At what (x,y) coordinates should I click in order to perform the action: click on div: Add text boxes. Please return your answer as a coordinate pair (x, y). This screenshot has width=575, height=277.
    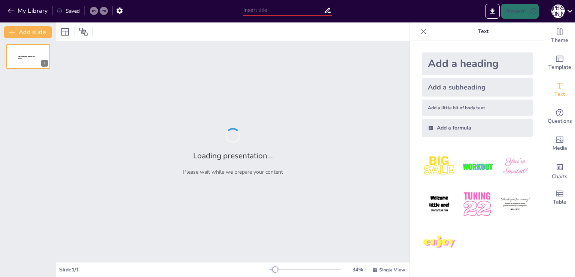
    Looking at the image, I should click on (560, 90).